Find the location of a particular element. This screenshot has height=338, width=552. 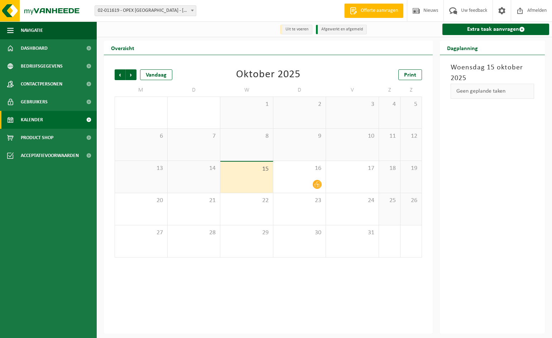

div: Geen geplande taken is located at coordinates (492, 91).